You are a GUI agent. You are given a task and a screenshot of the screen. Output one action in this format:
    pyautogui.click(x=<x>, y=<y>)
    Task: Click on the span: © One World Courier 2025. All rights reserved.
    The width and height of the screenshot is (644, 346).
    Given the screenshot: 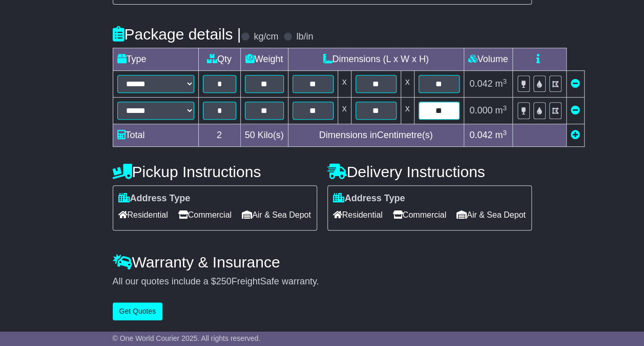 What is the action you would take?
    pyautogui.click(x=186, y=338)
    